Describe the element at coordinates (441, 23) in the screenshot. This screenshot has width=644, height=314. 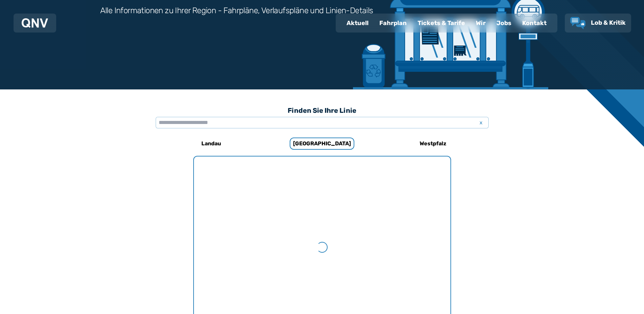
I see `a: Tickets & Tarife` at that location.